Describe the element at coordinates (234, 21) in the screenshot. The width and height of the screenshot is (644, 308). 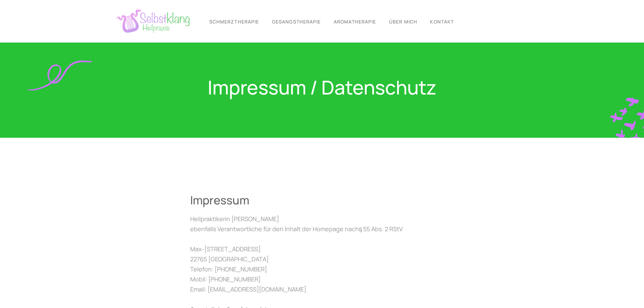
I see `a: Schmerztherapie` at that location.